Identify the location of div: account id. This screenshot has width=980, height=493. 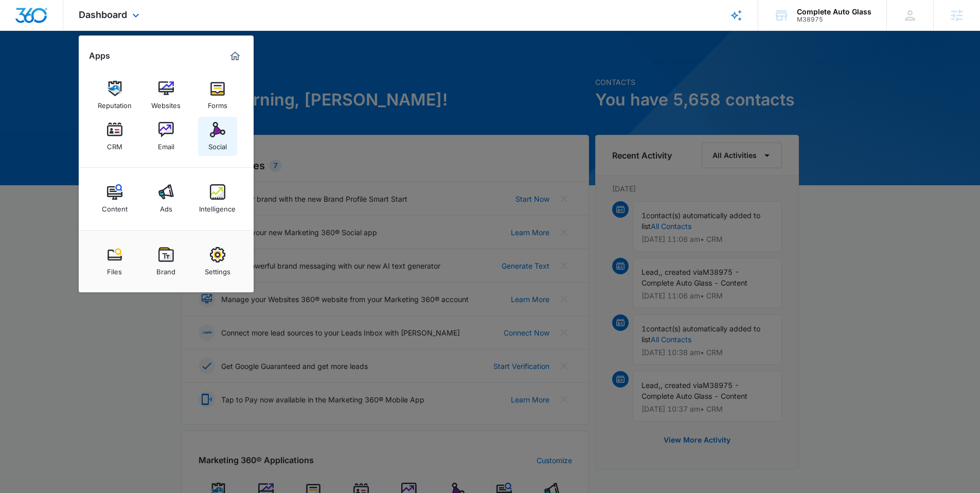
(834, 20).